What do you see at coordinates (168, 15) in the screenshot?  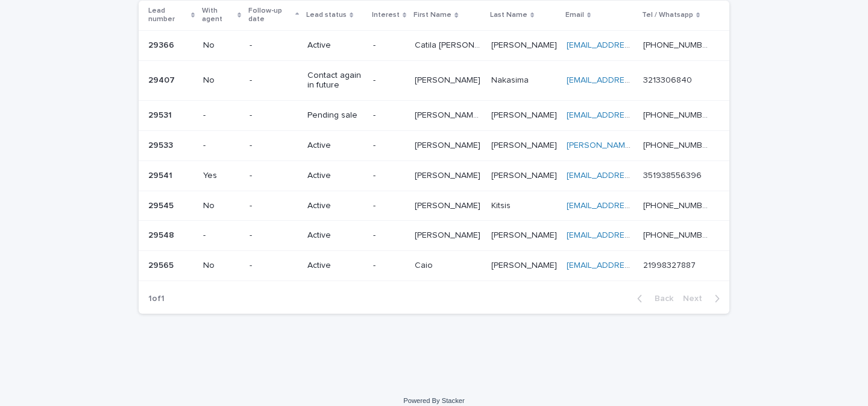 I see `p: Lead number` at bounding box center [168, 15].